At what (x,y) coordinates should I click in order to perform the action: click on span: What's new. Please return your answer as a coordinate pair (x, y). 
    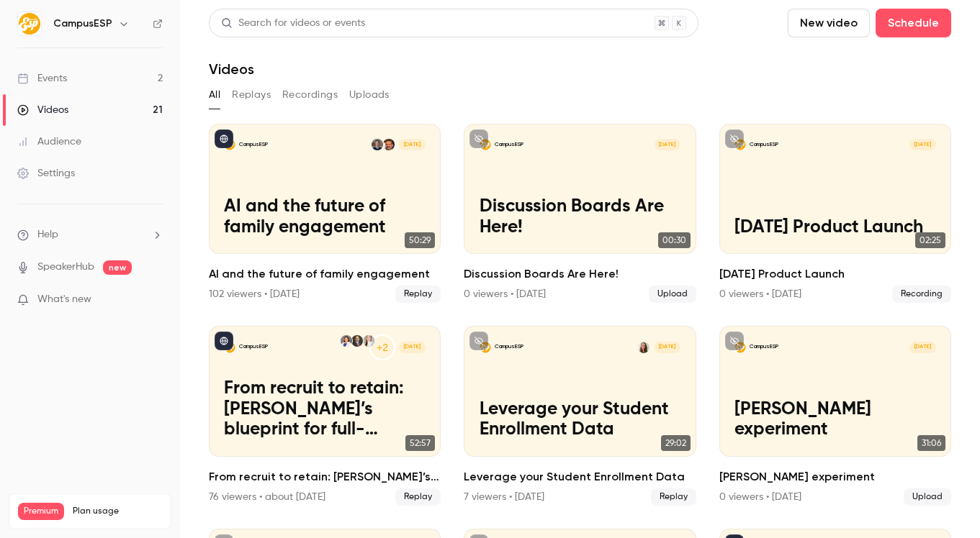
    Looking at the image, I should click on (64, 299).